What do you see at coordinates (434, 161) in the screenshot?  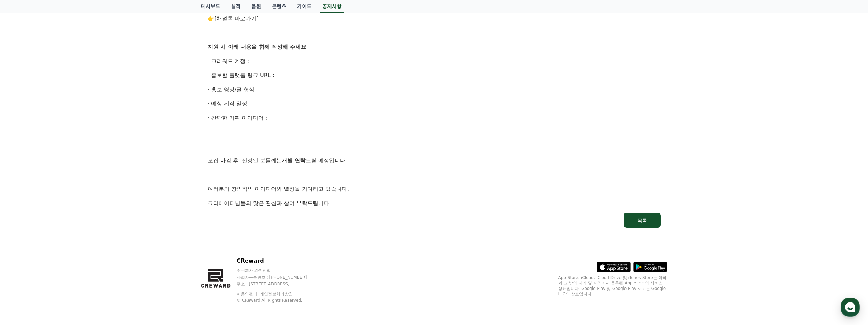 I see `p: 모집 마감 후, 선정된 분들께는 드릴 예정입니다.` at bounding box center [434, 161].